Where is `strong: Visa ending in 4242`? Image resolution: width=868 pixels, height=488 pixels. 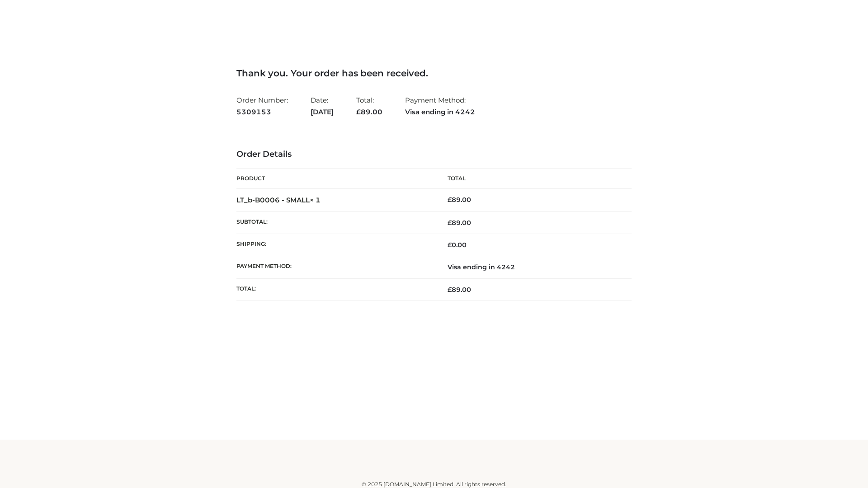
strong: Visa ending in 4242 is located at coordinates (440, 112).